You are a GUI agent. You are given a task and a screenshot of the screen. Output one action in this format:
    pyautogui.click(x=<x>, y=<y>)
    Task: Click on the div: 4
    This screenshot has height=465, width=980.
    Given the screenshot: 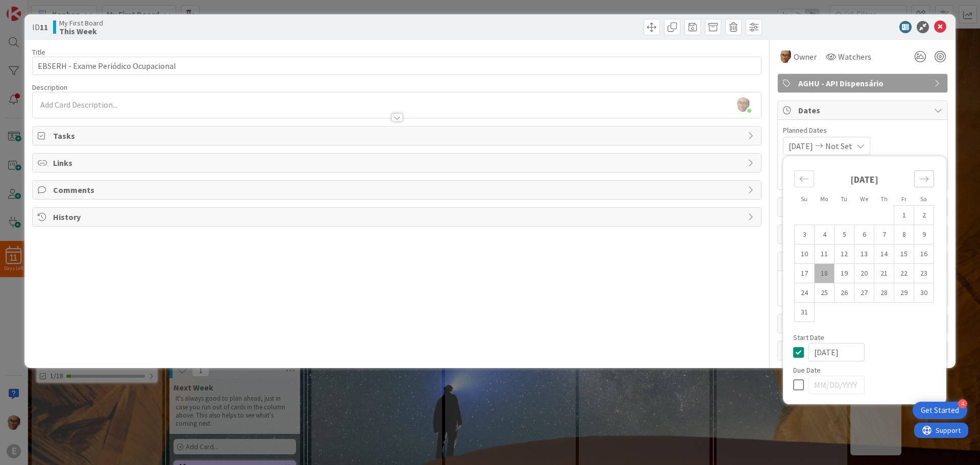 What is the action you would take?
    pyautogui.click(x=962, y=404)
    